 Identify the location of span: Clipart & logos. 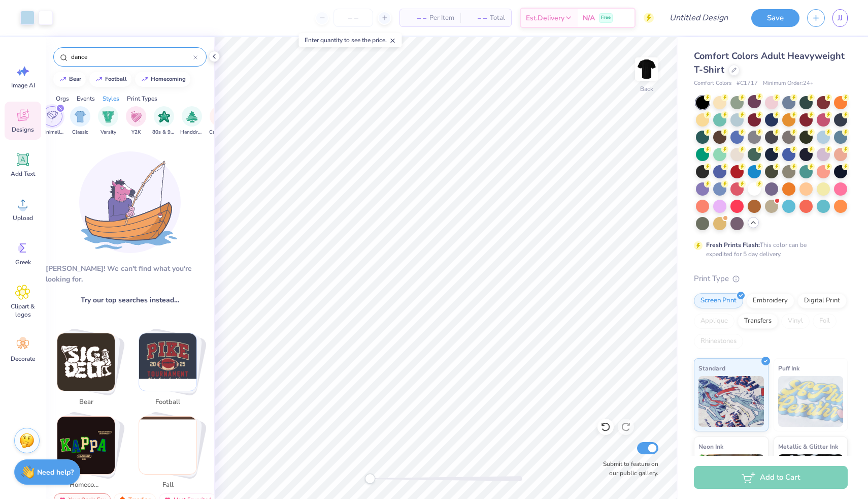
(23, 310).